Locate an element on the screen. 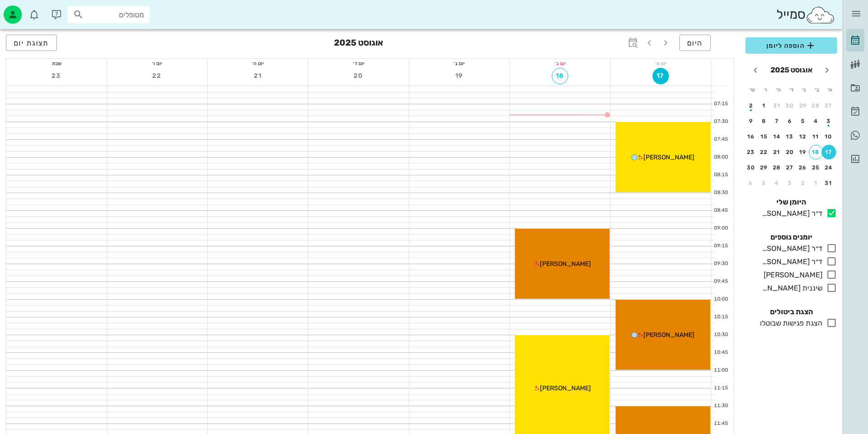 This screenshot has height=434, width=868. div: 2 is located at coordinates (751, 105).